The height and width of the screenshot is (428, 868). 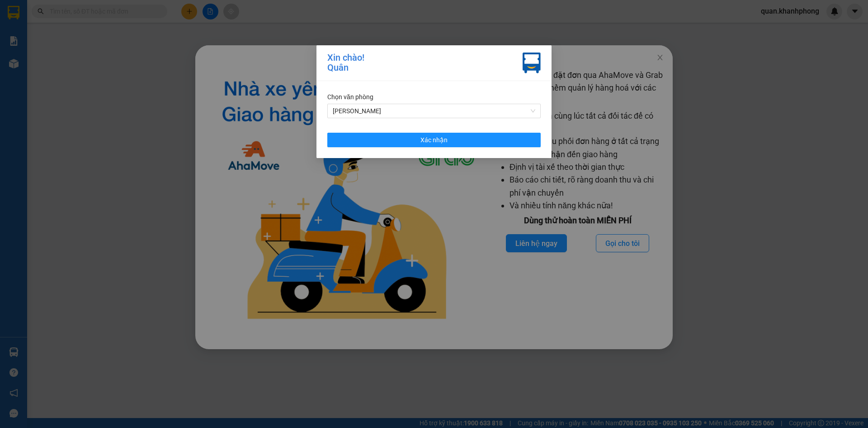 I want to click on div: Chọn văn phòng, so click(x=434, y=97).